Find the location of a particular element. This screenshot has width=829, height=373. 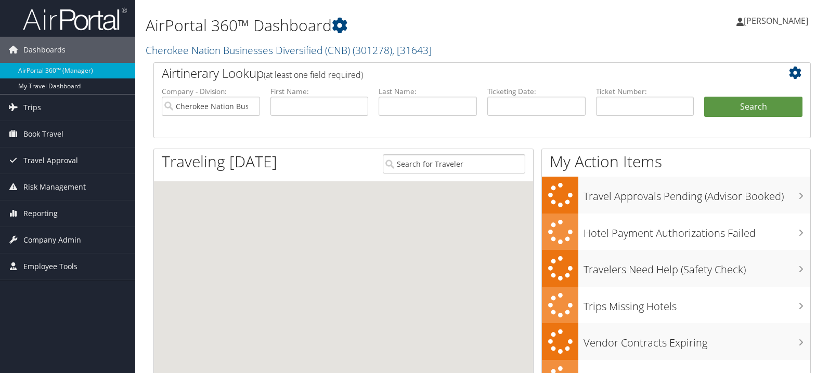

label: First Name: is located at coordinates (319, 92).